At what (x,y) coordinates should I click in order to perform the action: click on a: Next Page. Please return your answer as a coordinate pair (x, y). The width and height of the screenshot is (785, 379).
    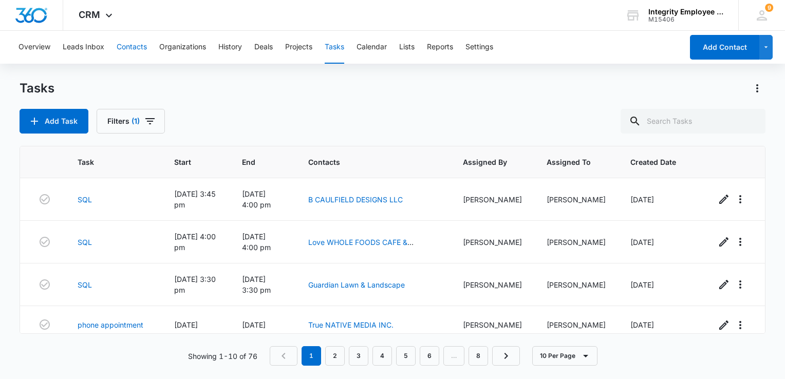
    Looking at the image, I should click on (506, 356).